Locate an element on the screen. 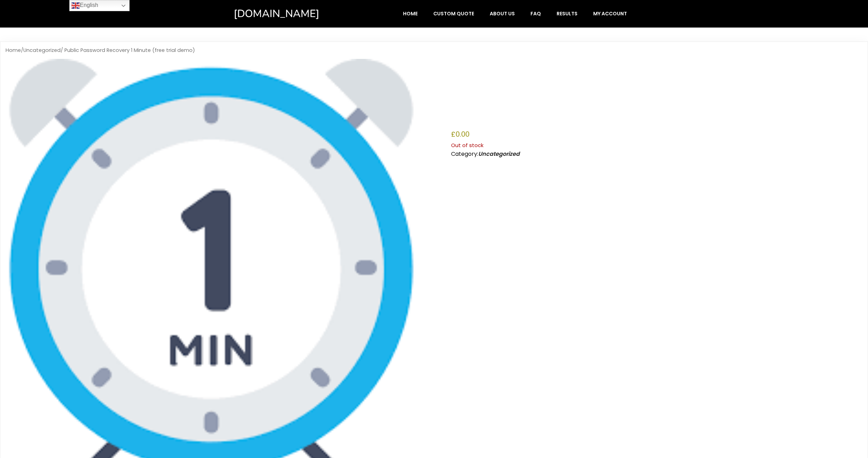 The height and width of the screenshot is (458, 868). a: About Us is located at coordinates (503, 14).